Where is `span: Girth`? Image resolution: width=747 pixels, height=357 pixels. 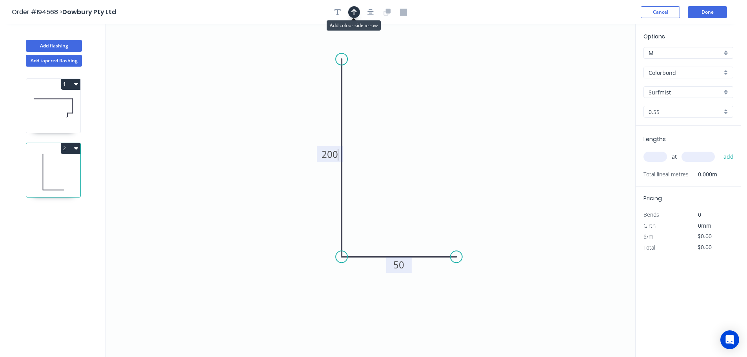
span: Girth is located at coordinates (650, 226).